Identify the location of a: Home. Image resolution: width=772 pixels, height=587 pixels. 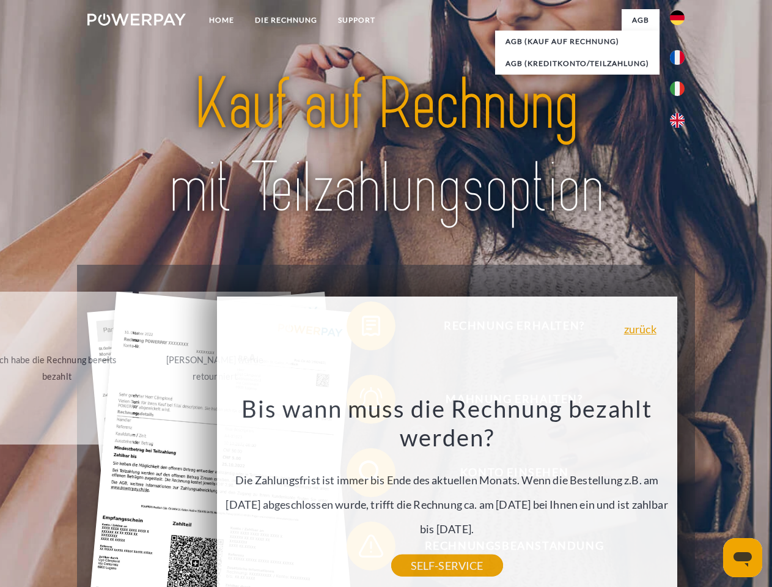
(221, 20).